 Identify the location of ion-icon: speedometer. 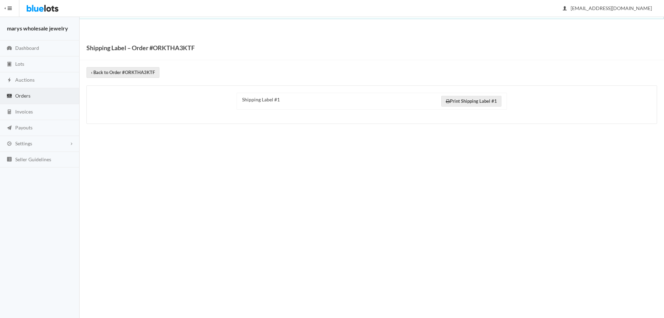
(9, 48).